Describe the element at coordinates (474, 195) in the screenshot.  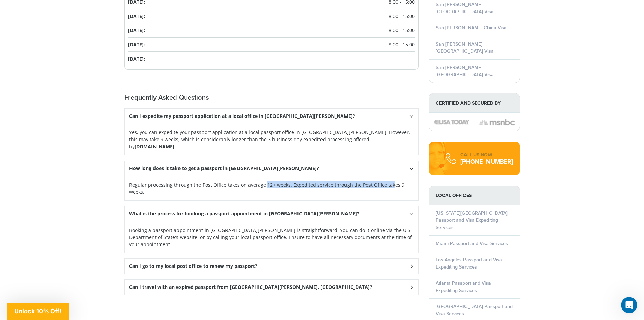
I see `strong: LOCAL OFFICES` at that location.